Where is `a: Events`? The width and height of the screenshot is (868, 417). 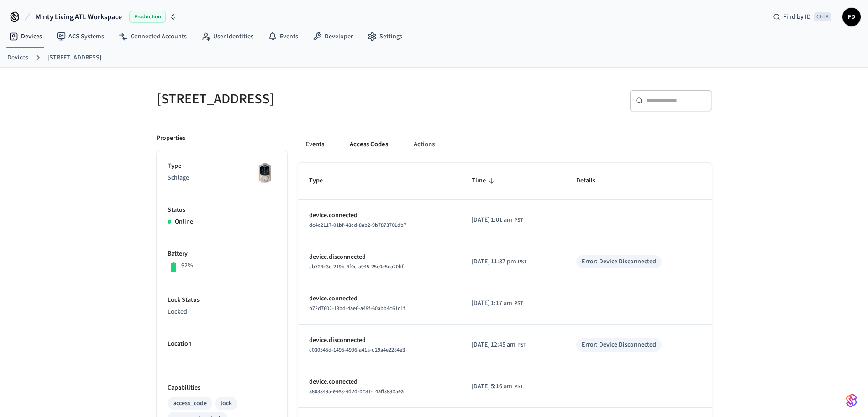
a: Events is located at coordinates (283, 37).